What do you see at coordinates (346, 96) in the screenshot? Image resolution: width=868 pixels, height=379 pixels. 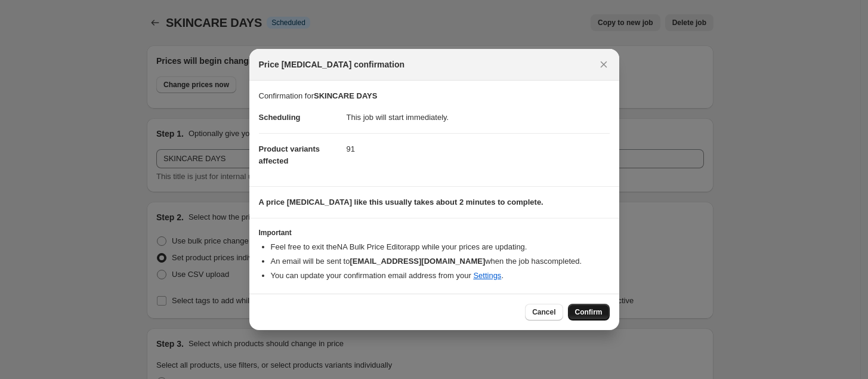 I see `b: SKINCARE DAYS` at bounding box center [346, 96].